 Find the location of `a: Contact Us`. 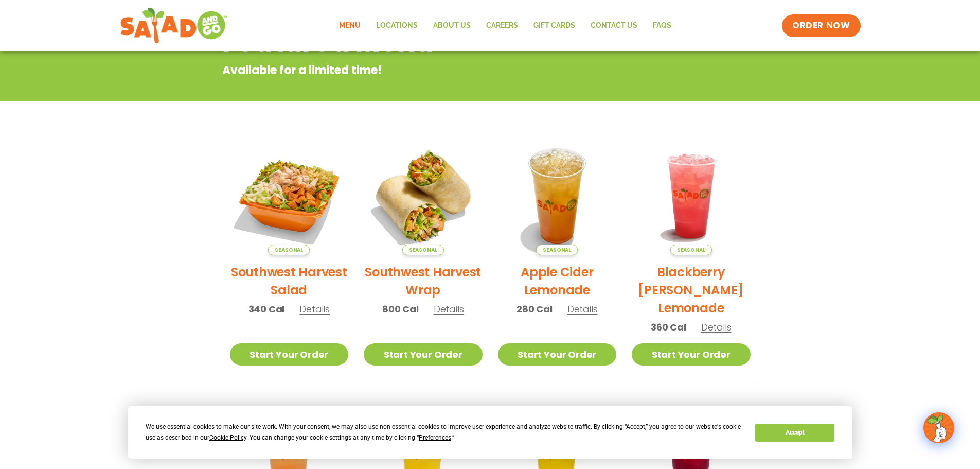

a: Contact Us is located at coordinates (614, 25).